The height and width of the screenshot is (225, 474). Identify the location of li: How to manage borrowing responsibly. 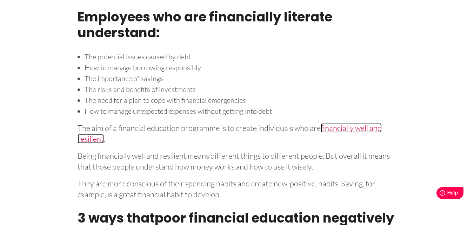
(241, 67).